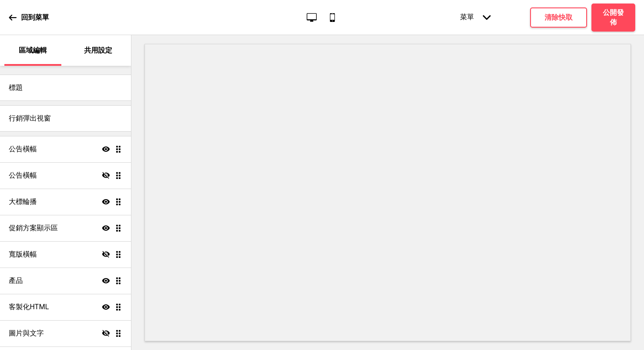 The height and width of the screenshot is (350, 644). Describe the element at coordinates (559, 18) in the screenshot. I see `h4: 清除快取` at that location.